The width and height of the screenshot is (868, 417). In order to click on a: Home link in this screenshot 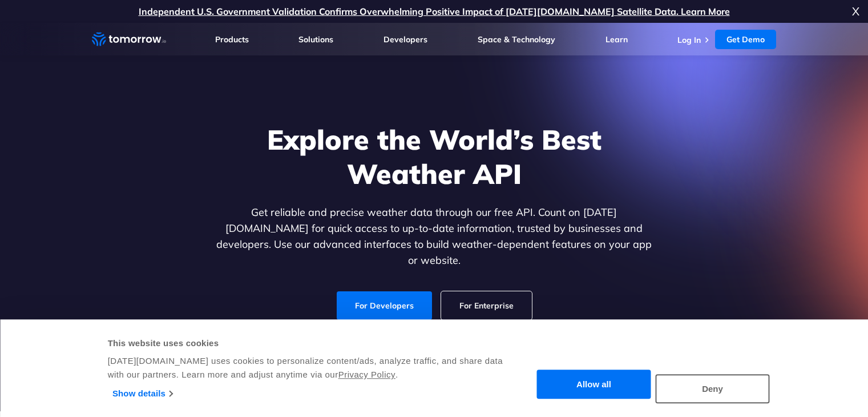, I will do `click(129, 39)`.